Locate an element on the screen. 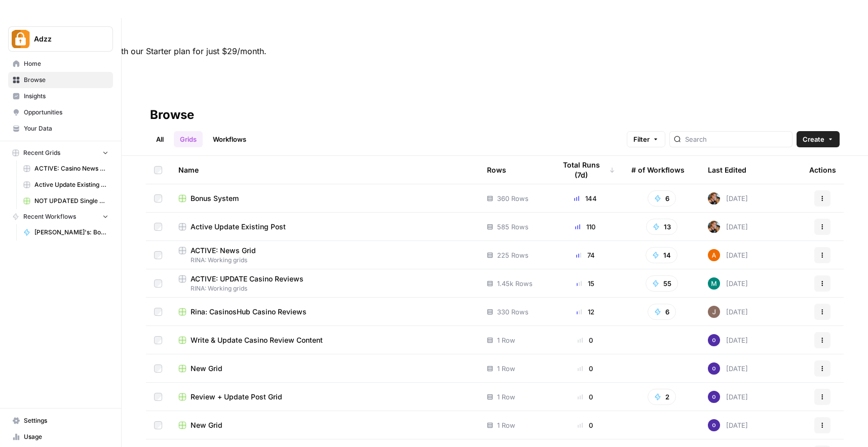  span: Opportunities is located at coordinates (66, 113).